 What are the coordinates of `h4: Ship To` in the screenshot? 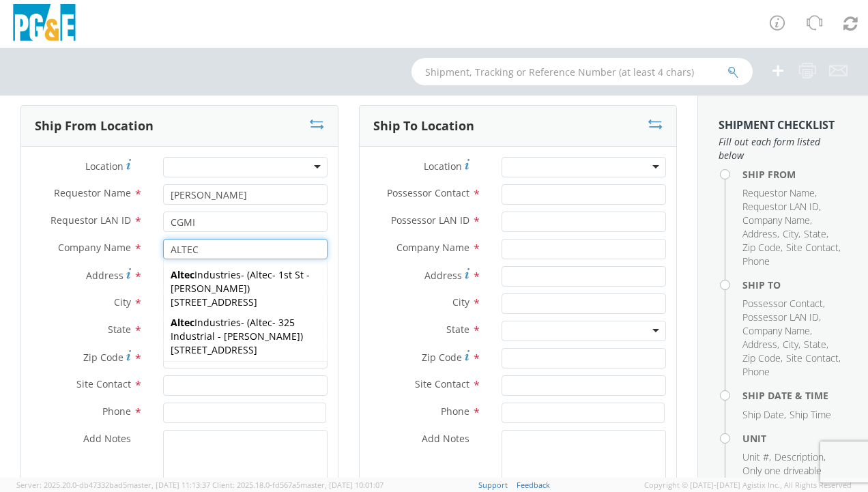 It's located at (795, 284).